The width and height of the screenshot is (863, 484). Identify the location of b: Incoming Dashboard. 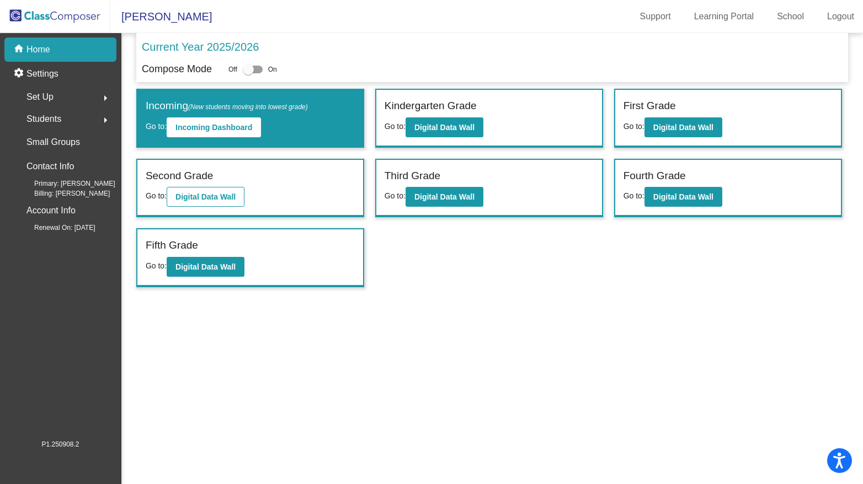
(213, 127).